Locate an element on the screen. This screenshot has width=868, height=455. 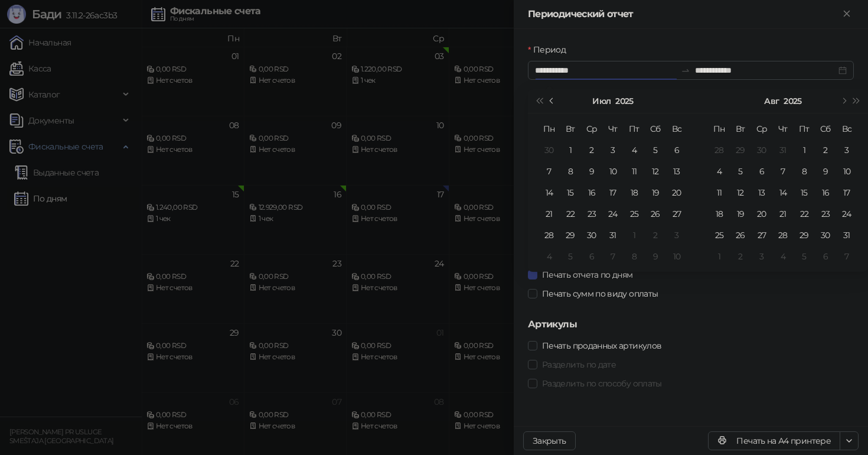
button: Выбрать месяц is located at coordinates (601, 101).